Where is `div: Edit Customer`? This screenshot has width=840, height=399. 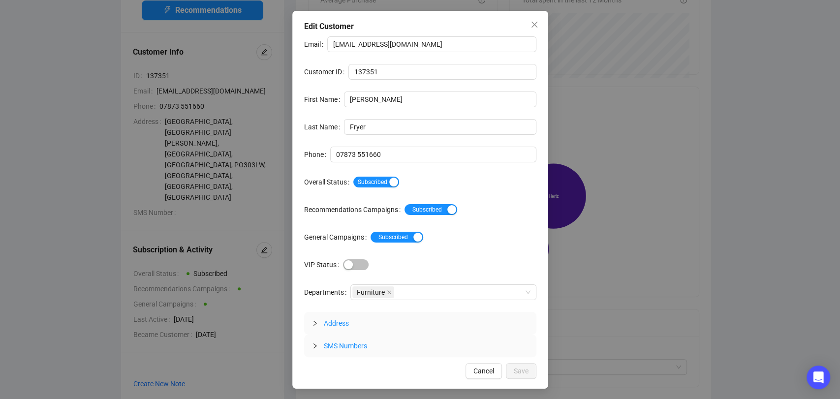
div: Edit Customer is located at coordinates (420, 27).